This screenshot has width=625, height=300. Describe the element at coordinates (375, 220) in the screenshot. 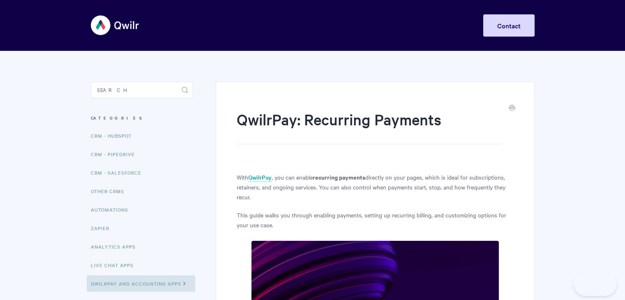

I see `p: This guide walks you through enabling payments, setting up recurring billing, and customizing opt...` at that location.